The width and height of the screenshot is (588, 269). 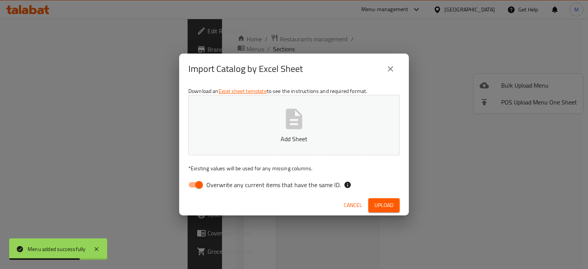 What do you see at coordinates (384, 205) in the screenshot?
I see `span: Upload` at bounding box center [384, 205].